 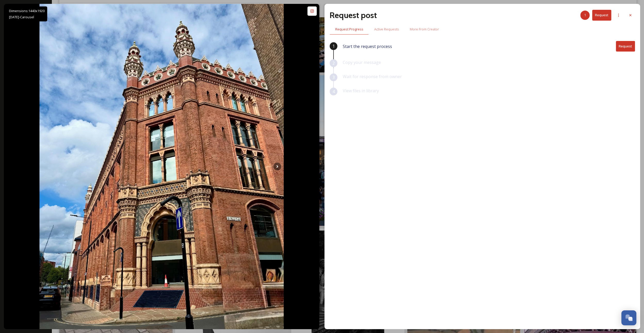 What do you see at coordinates (367, 47) in the screenshot?
I see `span: Start the request process` at bounding box center [367, 47].